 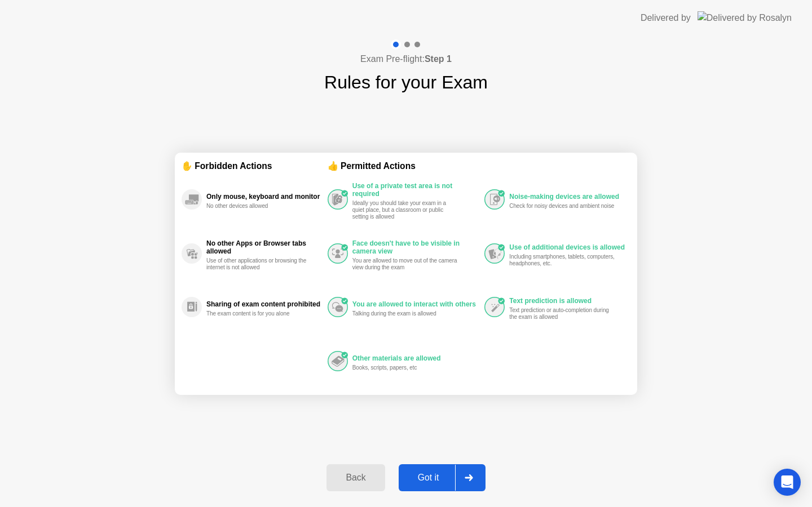 I want to click on div: ✋ Forbidden Actions, so click(x=254, y=166).